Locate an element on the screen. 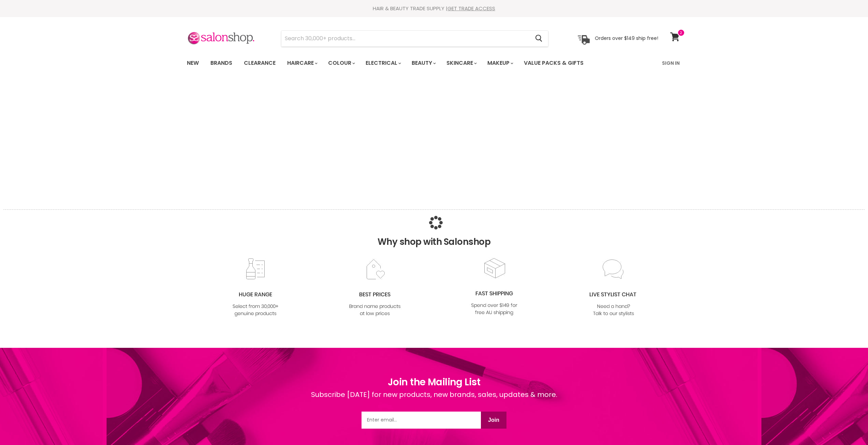  a: Electrical is located at coordinates (382, 63).